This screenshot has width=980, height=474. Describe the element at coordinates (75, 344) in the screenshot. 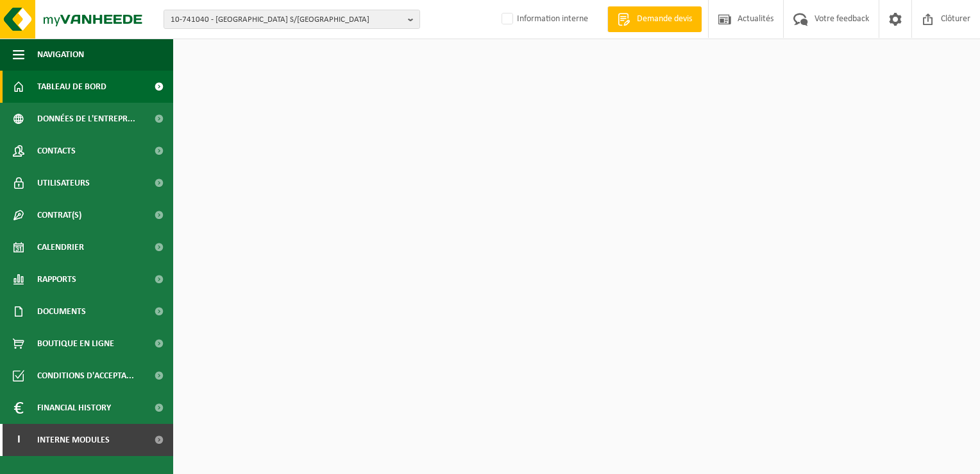

I see `span: Boutique en ligne` at that location.